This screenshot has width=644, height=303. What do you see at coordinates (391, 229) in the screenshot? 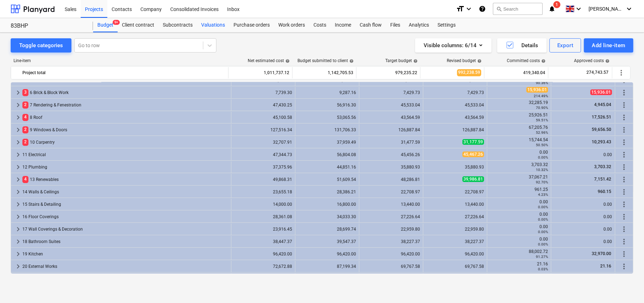
I see `div: 22,959.80` at bounding box center [391, 229].